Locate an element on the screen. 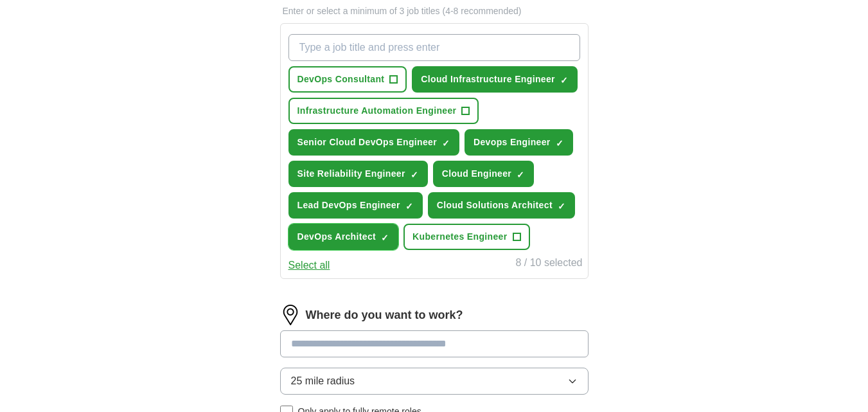  button: Lead DevOps Engineer✓ is located at coordinates (355, 205).